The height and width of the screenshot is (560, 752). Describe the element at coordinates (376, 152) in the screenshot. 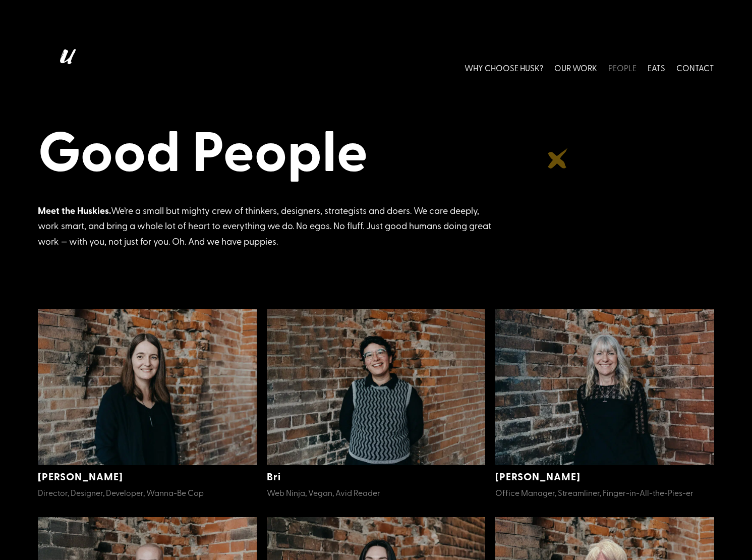

I see `h1: Good People` at that location.